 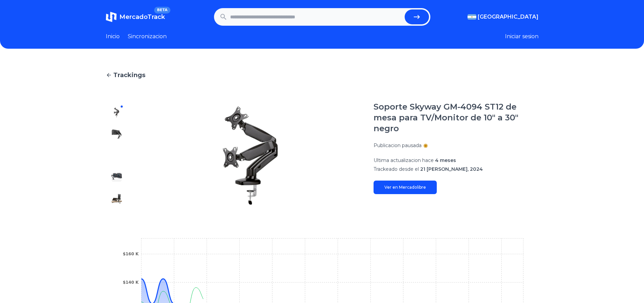 What do you see at coordinates (131, 282) in the screenshot?
I see `tspan: $140 K` at bounding box center [131, 282].